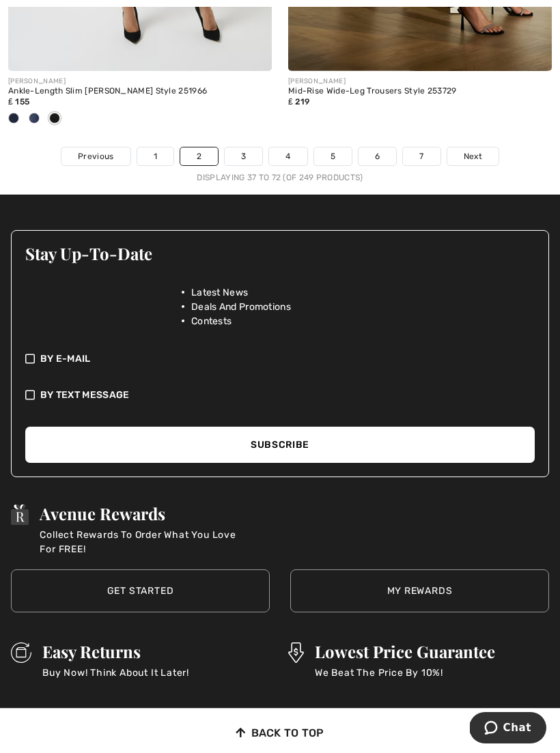  What do you see at coordinates (13, 119) in the screenshot?
I see `div: Dark Denim Blue` at bounding box center [13, 119].